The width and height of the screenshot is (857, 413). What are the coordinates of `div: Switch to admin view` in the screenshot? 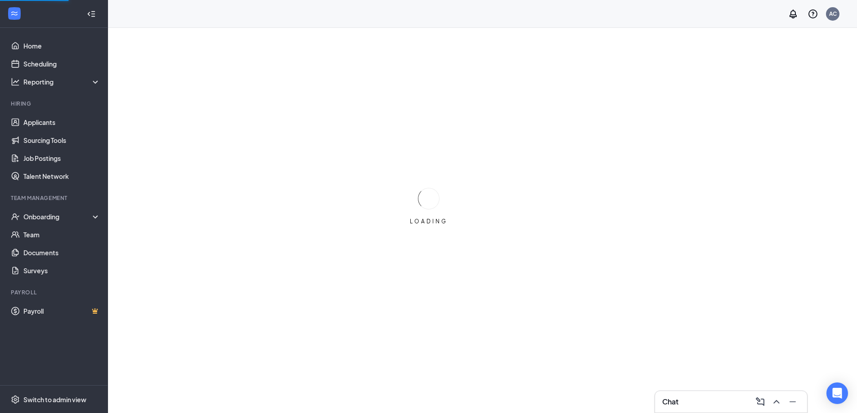 It's located at (55, 400).